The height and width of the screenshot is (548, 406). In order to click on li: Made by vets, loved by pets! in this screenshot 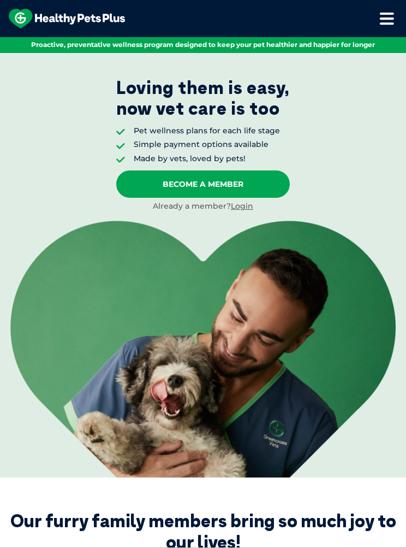, I will do `click(207, 159)`.